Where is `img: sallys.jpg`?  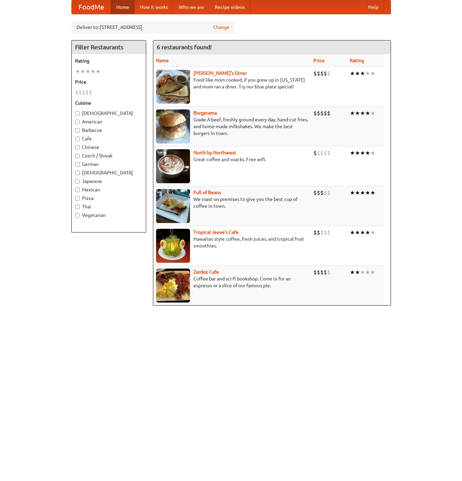 img: sallys.jpg is located at coordinates (173, 87).